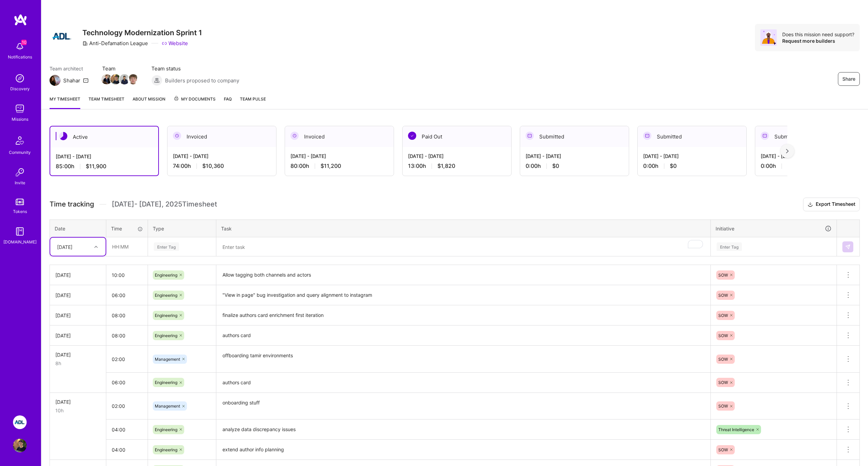  I want to click on a: User Avatar, so click(20, 445).